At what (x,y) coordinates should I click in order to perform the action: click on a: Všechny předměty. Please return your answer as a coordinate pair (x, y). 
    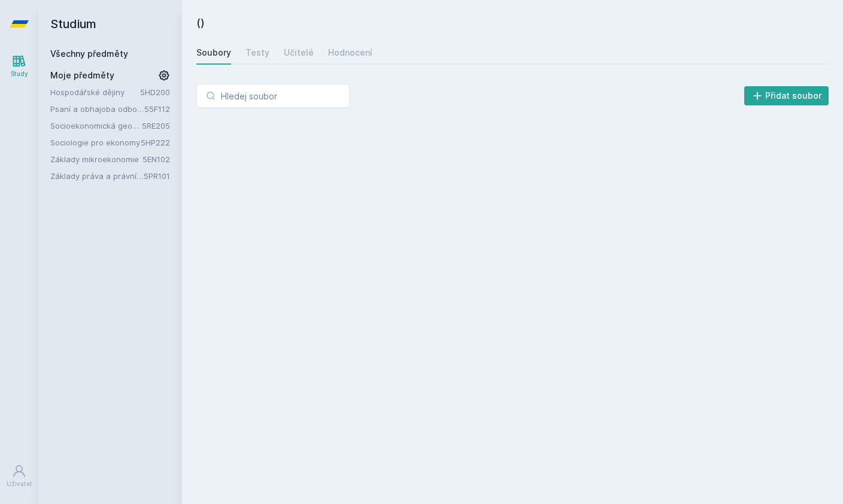
    Looking at the image, I should click on (89, 53).